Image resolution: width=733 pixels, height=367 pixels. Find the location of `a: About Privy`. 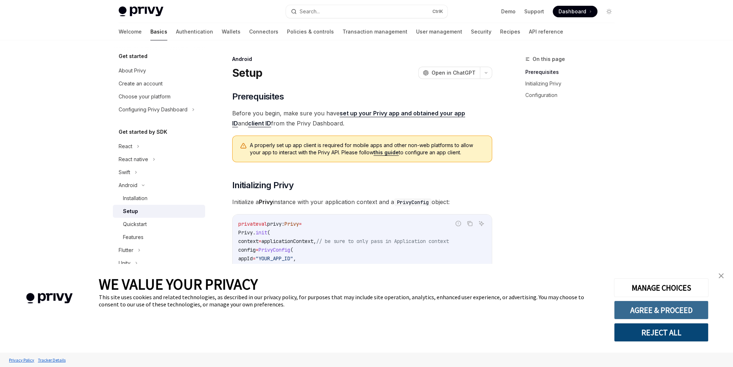

a: About Privy is located at coordinates (159, 71).